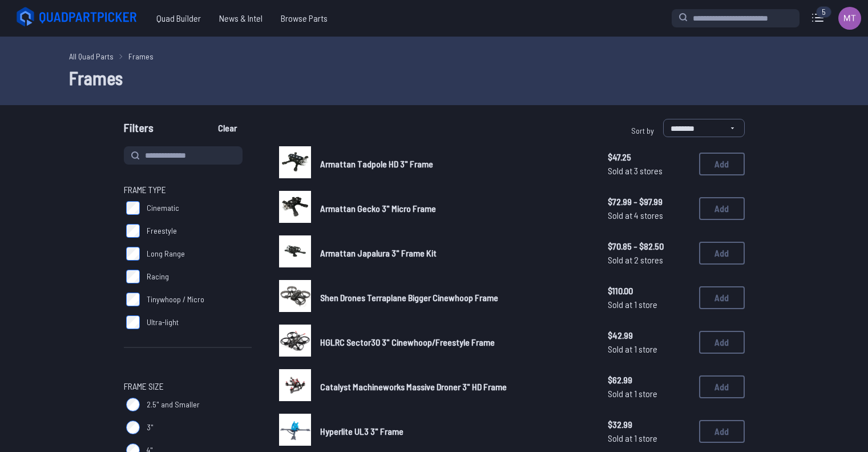 This screenshot has height=452, width=868. What do you see at coordinates (133, 405) in the screenshot?
I see `input: 2.5" and Smaller` at bounding box center [133, 405].